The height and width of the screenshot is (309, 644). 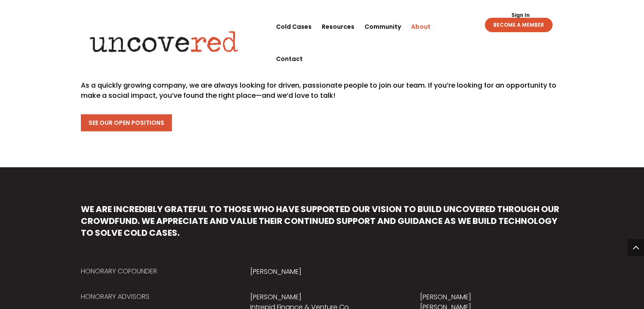 What do you see at coordinates (289, 59) in the screenshot?
I see `a: Contact` at bounding box center [289, 59].